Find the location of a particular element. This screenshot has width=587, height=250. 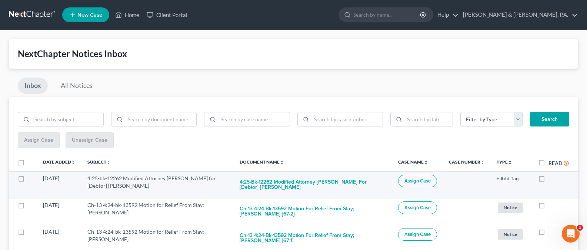

a: Subjectunfold_more is located at coordinates (99, 162).